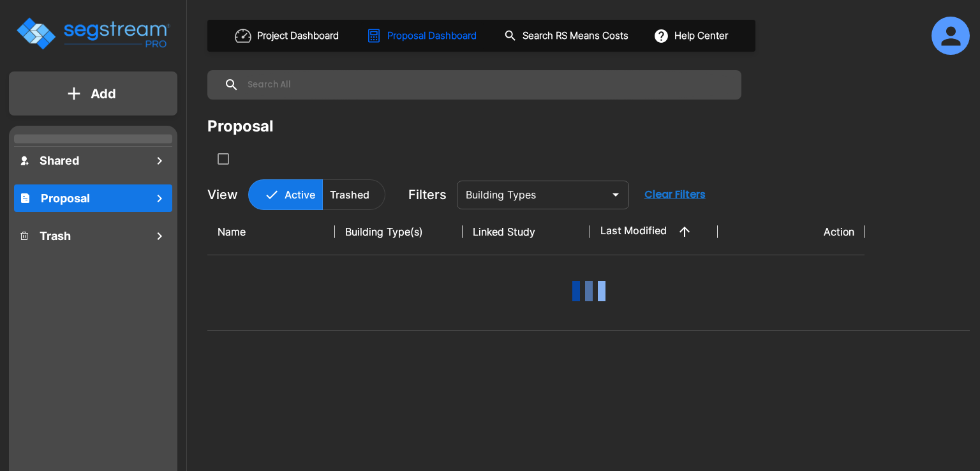  Describe the element at coordinates (487, 85) in the screenshot. I see `input: Search All` at that location.